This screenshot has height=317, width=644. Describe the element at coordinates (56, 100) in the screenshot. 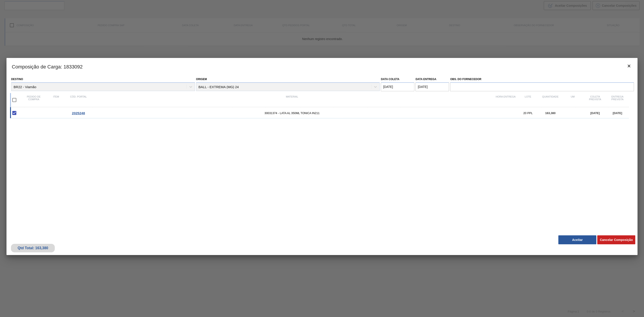

I see `div: Item` at that location.